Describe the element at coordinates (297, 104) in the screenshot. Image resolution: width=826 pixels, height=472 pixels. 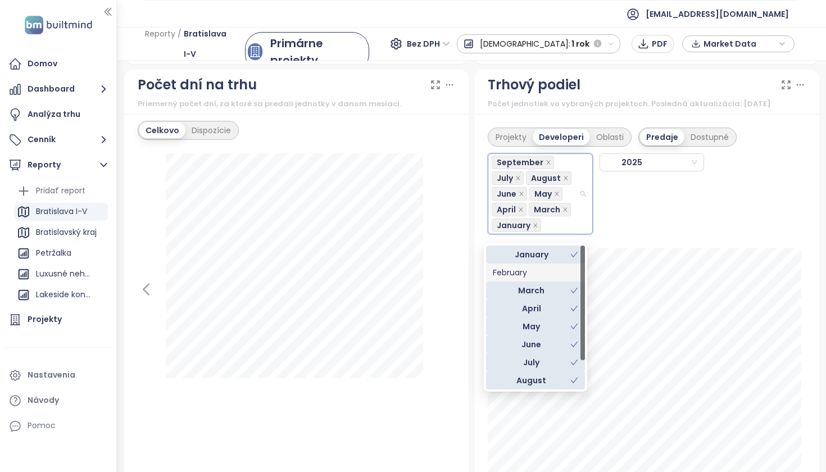
I see `div: Priemerný počet dní, za ktoré sa predali jednotky v danom mesiaci.` at that location.